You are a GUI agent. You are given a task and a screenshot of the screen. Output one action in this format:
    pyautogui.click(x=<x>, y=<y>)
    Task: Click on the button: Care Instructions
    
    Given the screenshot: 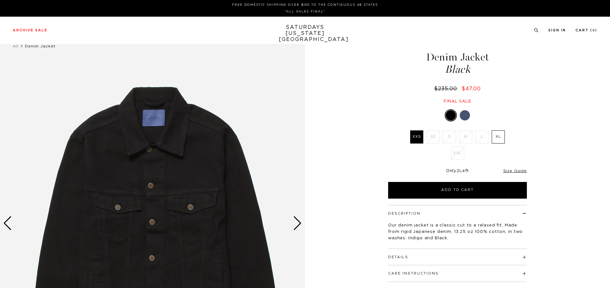 What is the action you would take?
    pyautogui.click(x=414, y=273)
    